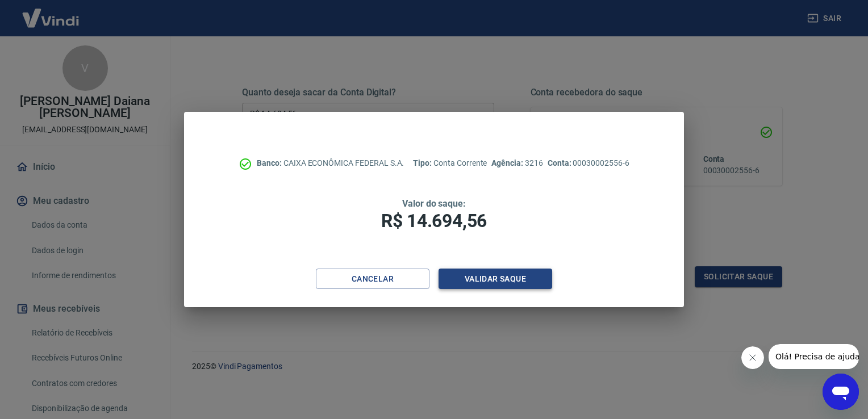  What do you see at coordinates (508, 163) in the screenshot?
I see `span: Agência:` at bounding box center [508, 163].